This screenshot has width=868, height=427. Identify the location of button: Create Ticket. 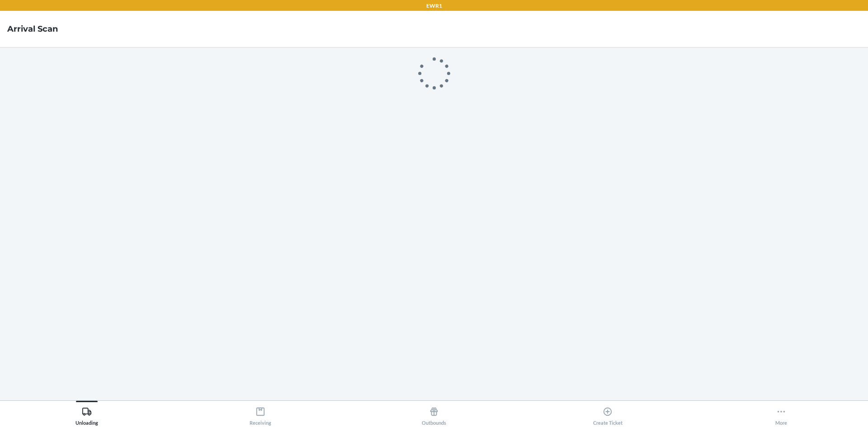
(607, 413).